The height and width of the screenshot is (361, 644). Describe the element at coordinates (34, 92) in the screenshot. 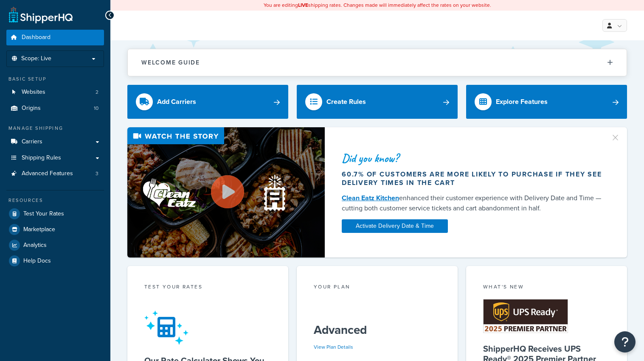

I see `span: Websites` at that location.